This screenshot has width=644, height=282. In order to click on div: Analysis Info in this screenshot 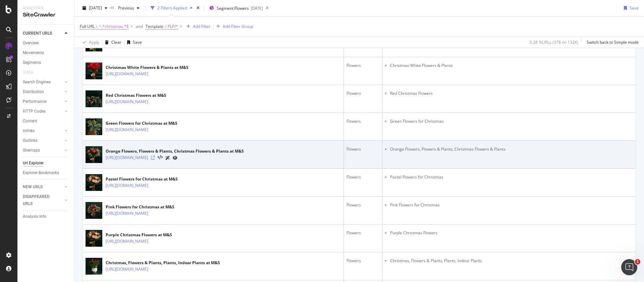, I will do `click(34, 216)`.